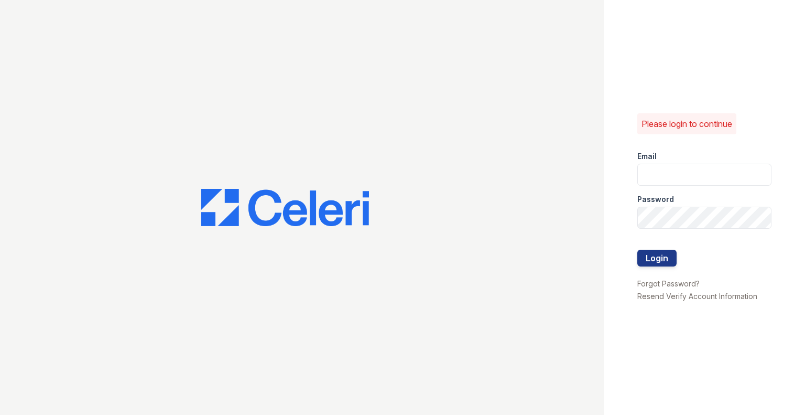 This screenshot has width=805, height=415. Describe the element at coordinates (668, 283) in the screenshot. I see `a: Forgot Password?` at that location.